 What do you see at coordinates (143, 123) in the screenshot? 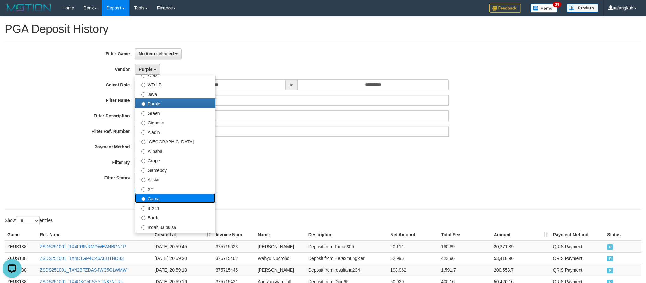
I see `input: Gigantic` at bounding box center [143, 123].